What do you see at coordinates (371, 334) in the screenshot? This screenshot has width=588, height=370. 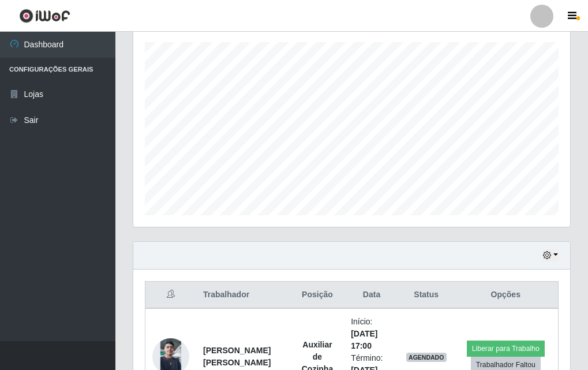 I see `li: Início:` at bounding box center [371, 334].